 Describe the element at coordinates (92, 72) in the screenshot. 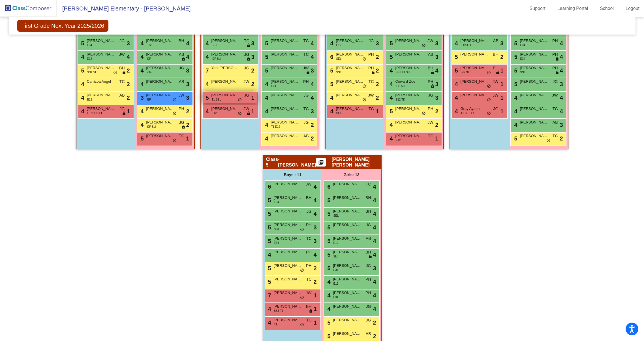

I see `span: SST SLI` at that location.